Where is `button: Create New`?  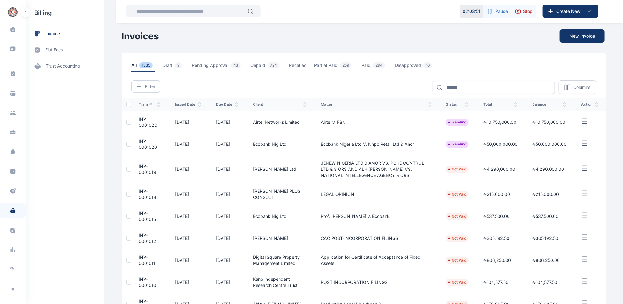 button: Create New is located at coordinates (570, 11).